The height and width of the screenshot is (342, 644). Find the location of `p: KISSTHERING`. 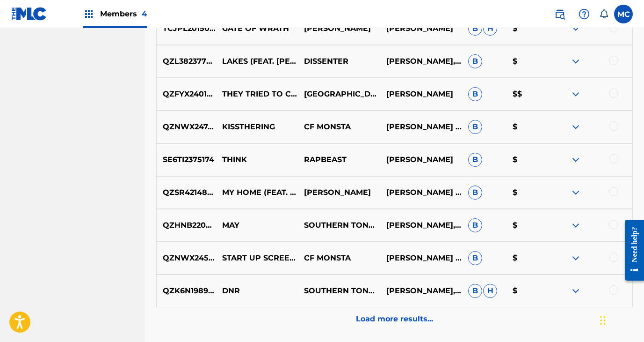

p: KISSTHERING is located at coordinates (256, 127).